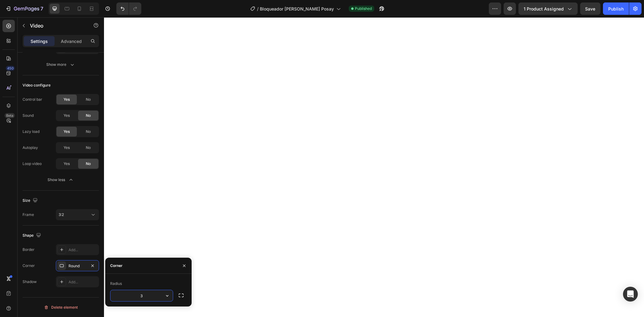  Describe the element at coordinates (548, 9) in the screenshot. I see `button: 1 product assigned` at that location.